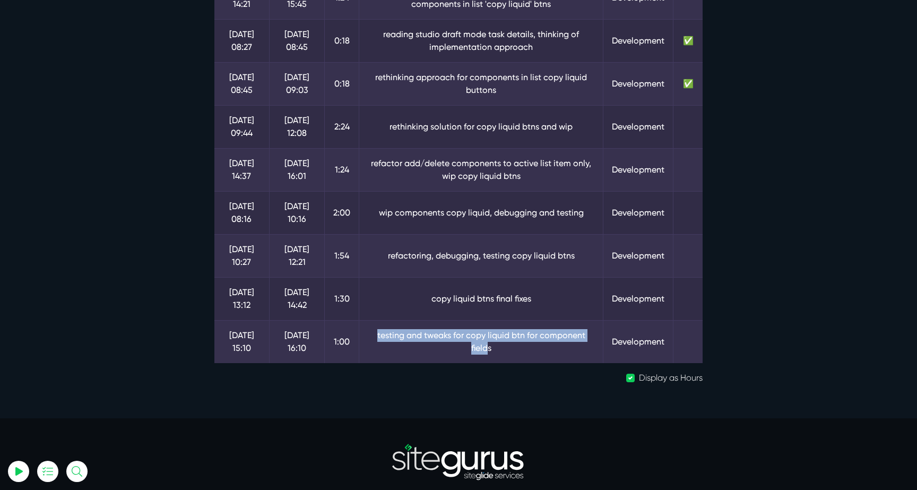  What do you see at coordinates (481, 126) in the screenshot?
I see `td: rethinking solution for copy liquid btns and wip` at bounding box center [481, 126].